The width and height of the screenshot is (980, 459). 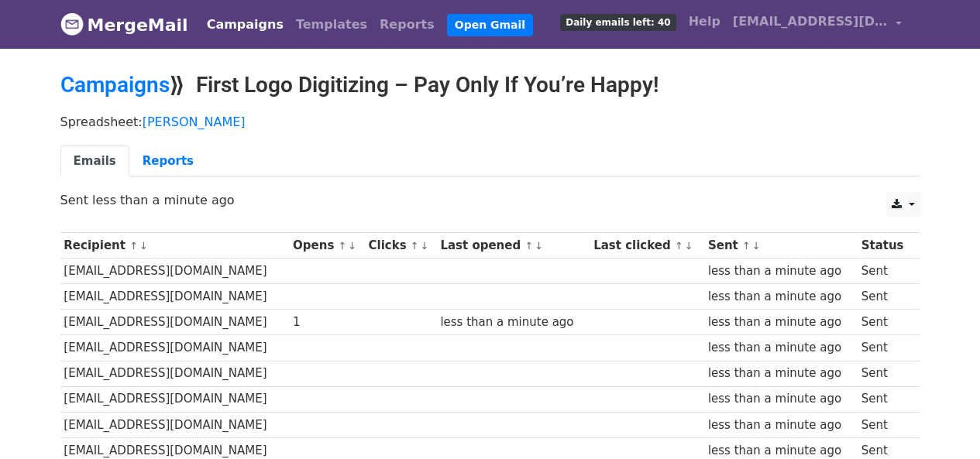 What do you see at coordinates (331, 25) in the screenshot?
I see `a: Templates` at bounding box center [331, 25].